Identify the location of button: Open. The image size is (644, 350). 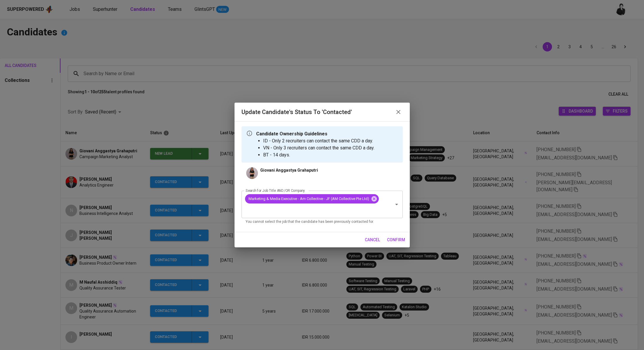
(397, 204).